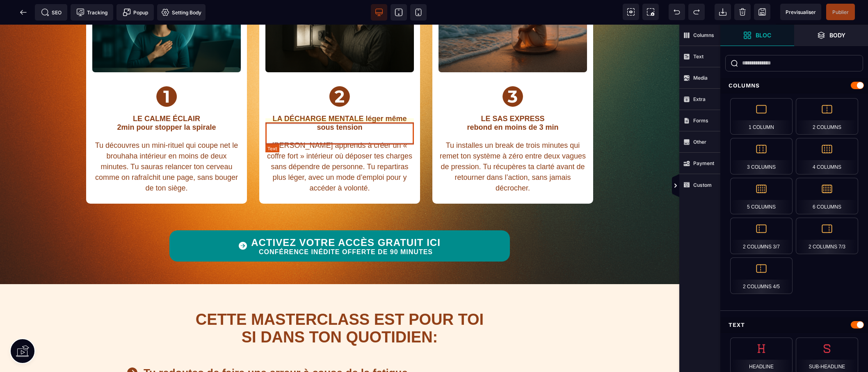 This screenshot has height=372, width=868. Describe the element at coordinates (761, 276) in the screenshot. I see `div: 2 Columns 4/5` at that location.